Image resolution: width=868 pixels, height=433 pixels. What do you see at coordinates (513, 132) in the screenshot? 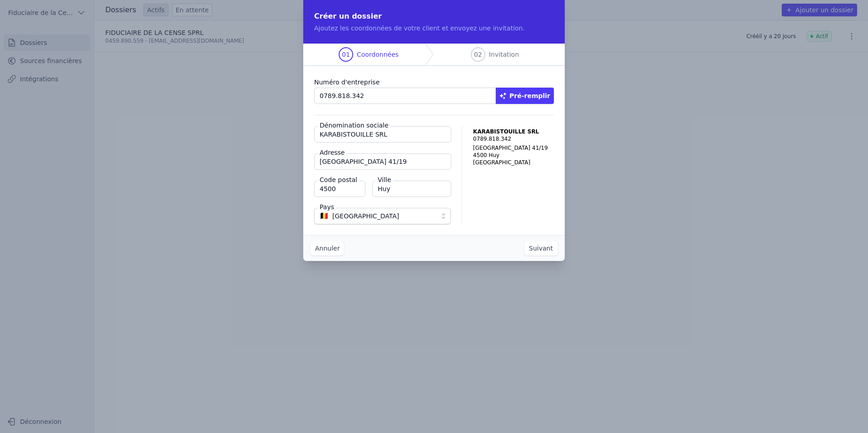
I see `p: KARABISTOUILLE SRL` at bounding box center [513, 132].